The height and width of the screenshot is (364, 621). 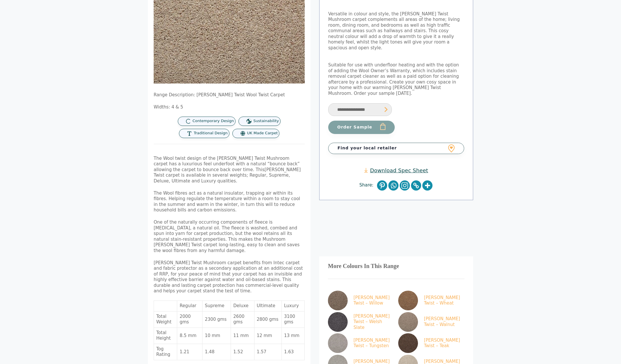 What do you see at coordinates (396, 267) in the screenshot?
I see `h3: More Colours In This Range` at bounding box center [396, 267].